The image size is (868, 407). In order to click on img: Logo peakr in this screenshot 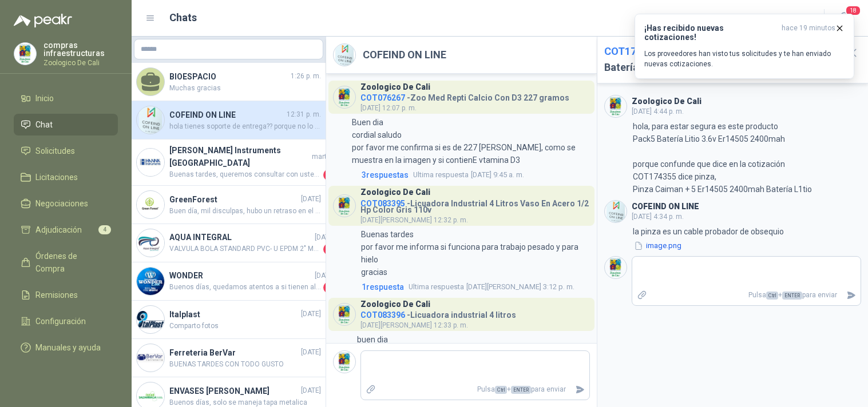, I will do `click(43, 21)`.